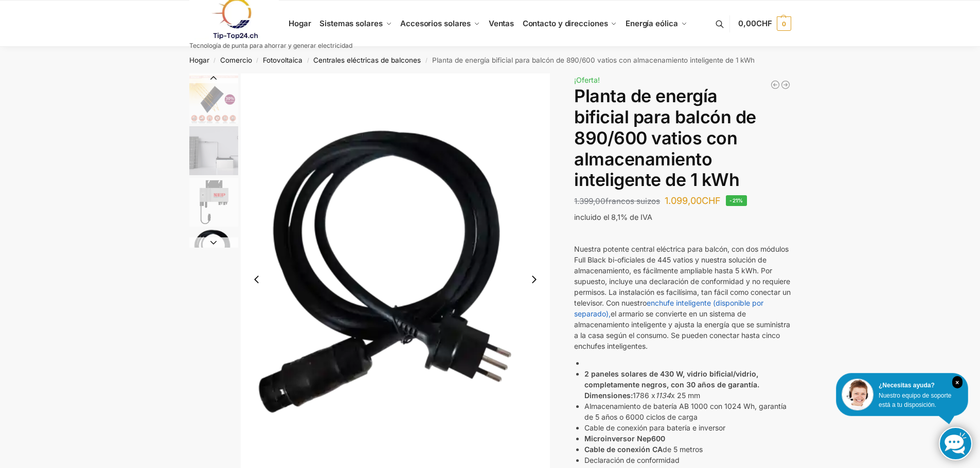  What do you see at coordinates (907, 385) in the screenshot?
I see `font: ¿Necesitas ayuda?` at bounding box center [907, 385].